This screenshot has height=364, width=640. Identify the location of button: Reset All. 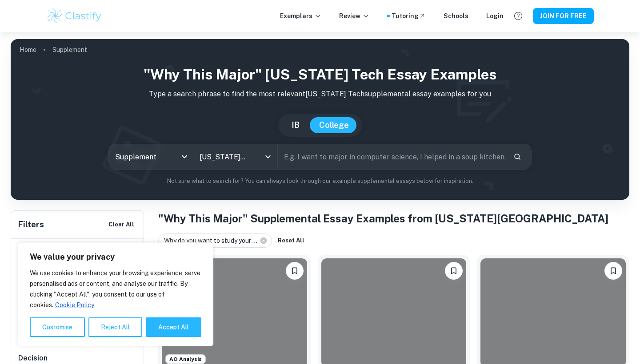
(291, 241).